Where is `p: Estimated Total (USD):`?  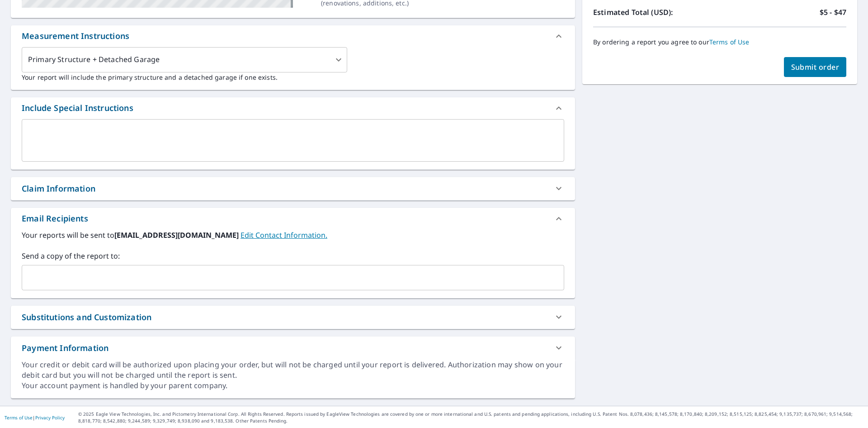
p: Estimated Total (USD): is located at coordinates (657, 12).